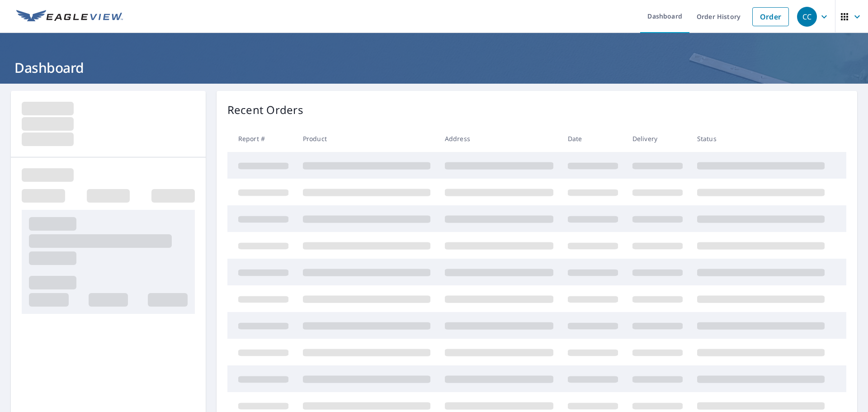 This screenshot has height=412, width=868. Describe the element at coordinates (761, 138) in the screenshot. I see `th: Status` at that location.